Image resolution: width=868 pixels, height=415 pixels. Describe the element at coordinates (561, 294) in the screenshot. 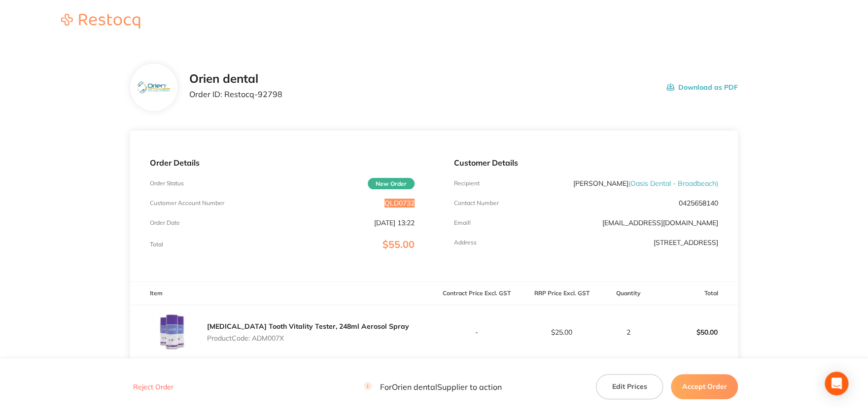

I see `th: RRP Price Excl. GST` at that location.